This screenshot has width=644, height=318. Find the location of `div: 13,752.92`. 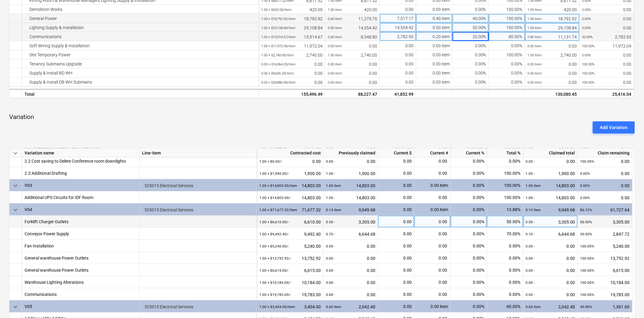

div: 13,752.92 is located at coordinates (605, 258).